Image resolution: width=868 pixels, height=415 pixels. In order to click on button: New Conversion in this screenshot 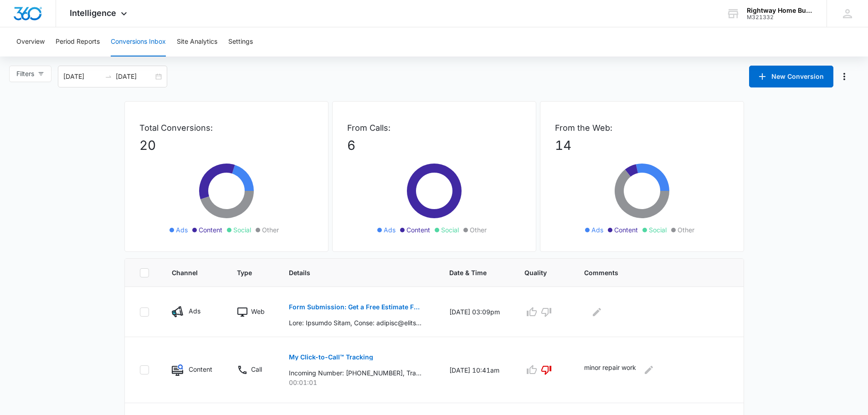, I will do `click(791, 77)`.